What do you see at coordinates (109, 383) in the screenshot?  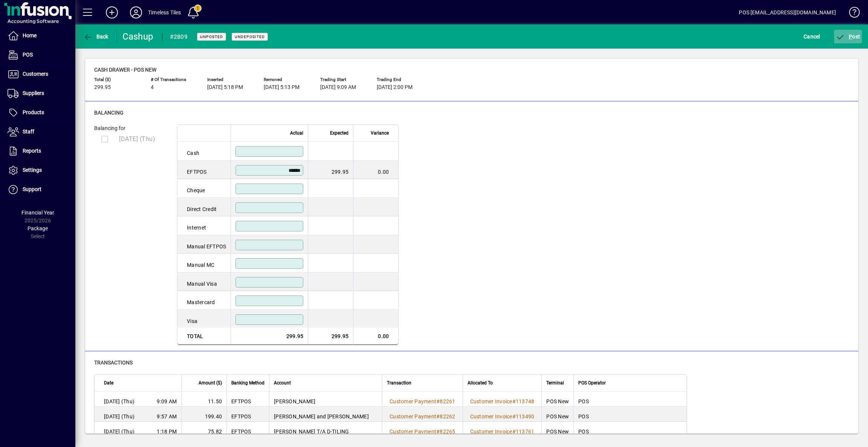 I see `span: Date` at bounding box center [109, 383].